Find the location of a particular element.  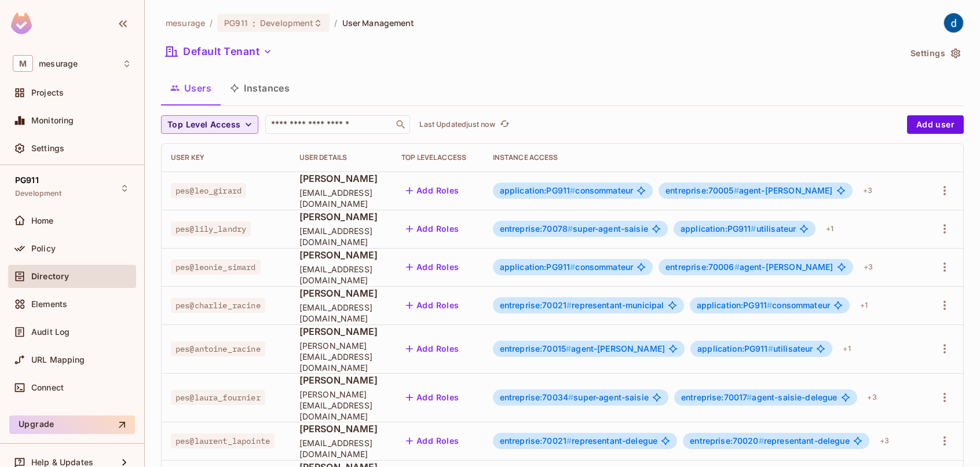

p: Last Updated just now is located at coordinates (457, 125).